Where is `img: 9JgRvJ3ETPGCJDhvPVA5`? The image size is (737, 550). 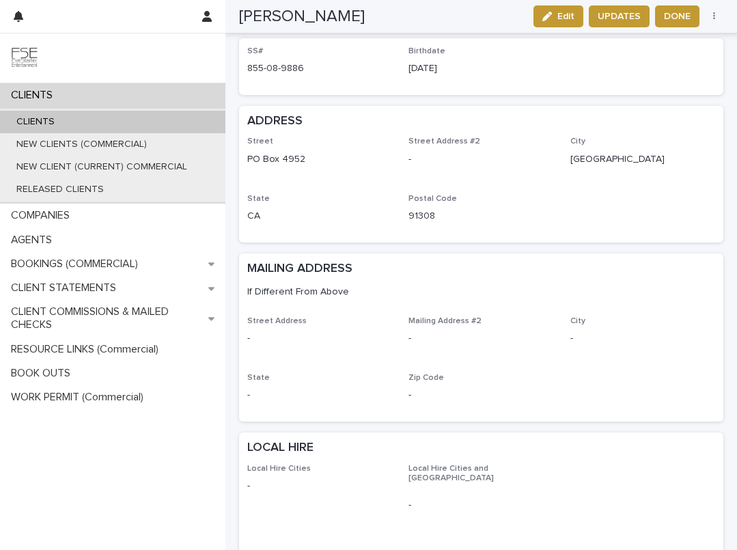
img: 9JgRvJ3ETPGCJDhvPVA5 is located at coordinates (25, 58).